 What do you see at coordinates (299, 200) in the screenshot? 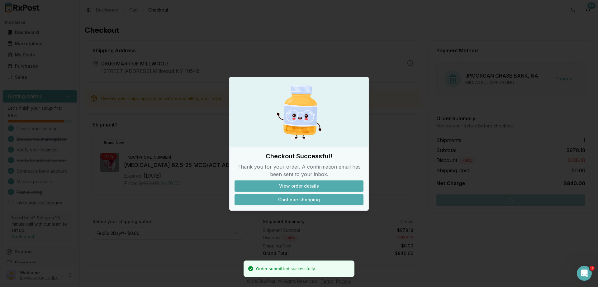
I see `button: Continue shopping` at bounding box center [299, 200].